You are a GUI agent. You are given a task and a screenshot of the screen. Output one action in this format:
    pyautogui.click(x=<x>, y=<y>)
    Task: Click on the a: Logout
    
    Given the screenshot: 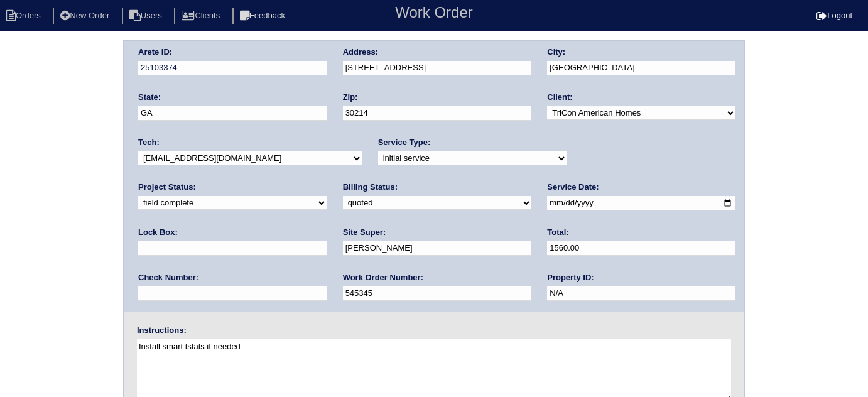 What is the action you would take?
    pyautogui.click(x=834, y=15)
    